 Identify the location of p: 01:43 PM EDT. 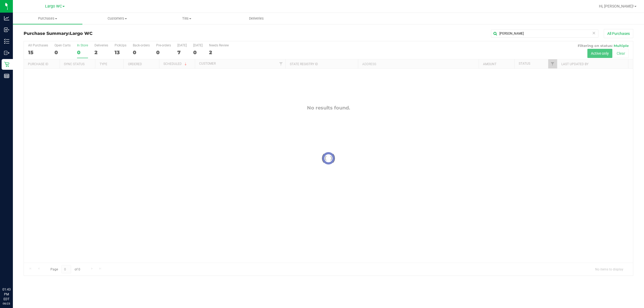
(6, 294).